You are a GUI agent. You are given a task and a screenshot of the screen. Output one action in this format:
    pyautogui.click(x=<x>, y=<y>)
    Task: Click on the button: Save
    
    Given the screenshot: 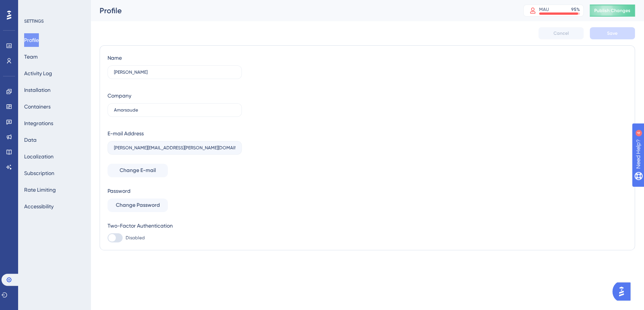 What is the action you would take?
    pyautogui.click(x=612, y=33)
    